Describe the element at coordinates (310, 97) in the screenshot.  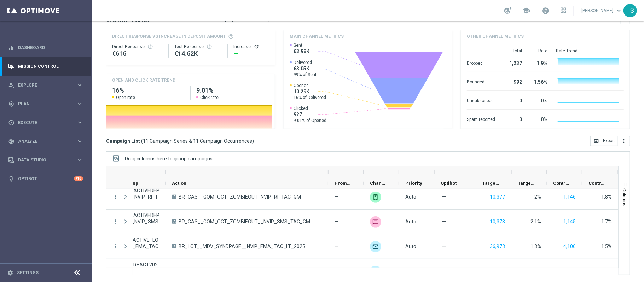
I see `span: 16% of Delivered` at that location.